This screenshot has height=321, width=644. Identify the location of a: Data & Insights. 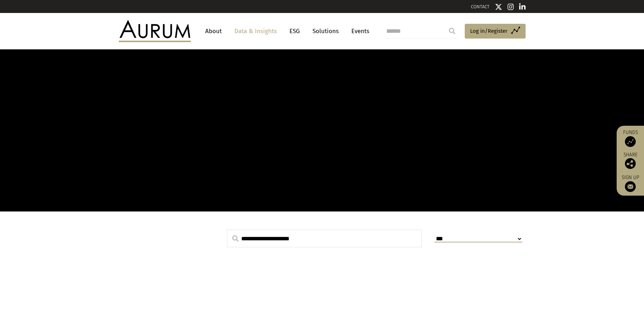
(256, 31).